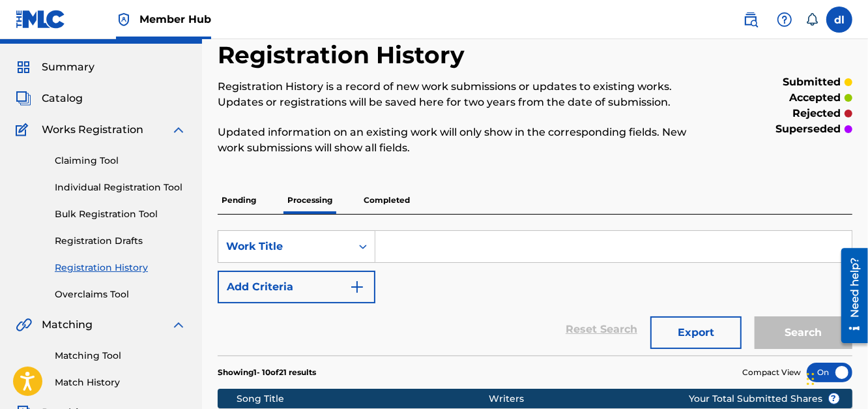  What do you see at coordinates (387, 200) in the screenshot?
I see `p: Completed` at bounding box center [387, 200].